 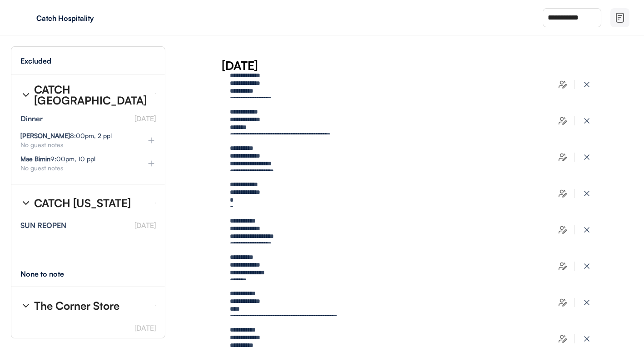 I want to click on div: SUN REOPEN, so click(x=43, y=225).